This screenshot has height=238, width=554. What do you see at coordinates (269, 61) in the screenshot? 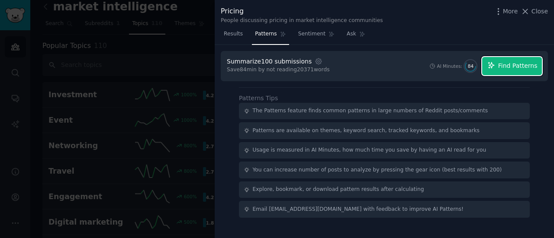
I see `div: Summarize 100 submissions` at bounding box center [269, 61].